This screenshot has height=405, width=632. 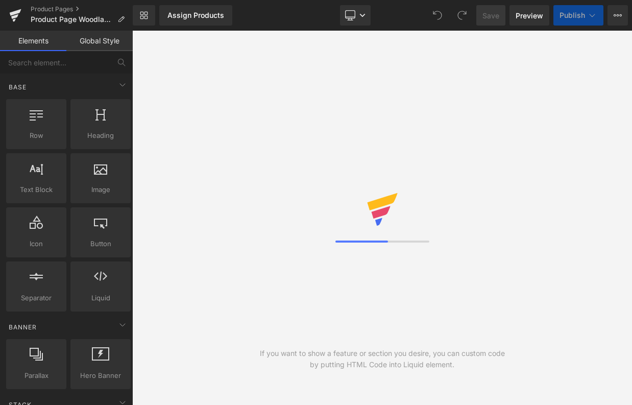 I want to click on span: Banner, so click(x=22, y=326).